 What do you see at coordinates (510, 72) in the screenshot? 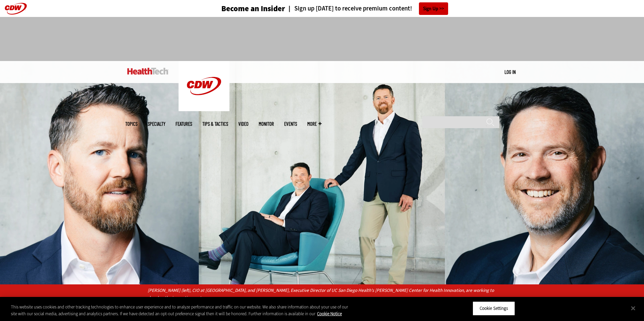
I see `a: Log in` at bounding box center [510, 72].